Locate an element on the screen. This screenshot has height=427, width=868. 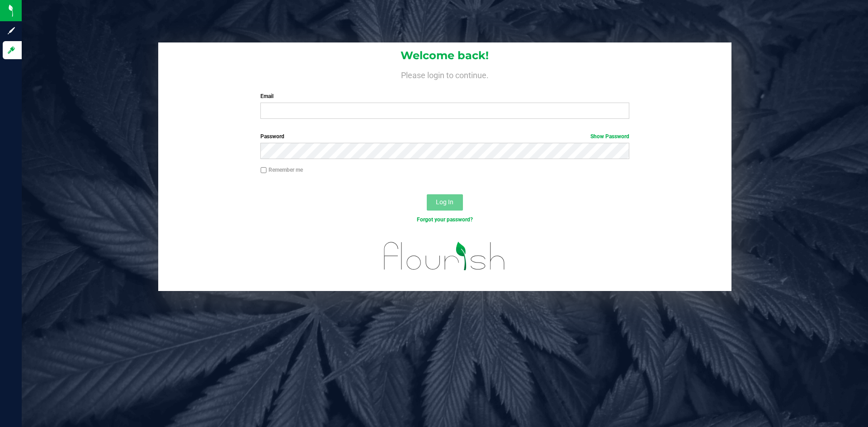
input: Remember me is located at coordinates (263, 171).